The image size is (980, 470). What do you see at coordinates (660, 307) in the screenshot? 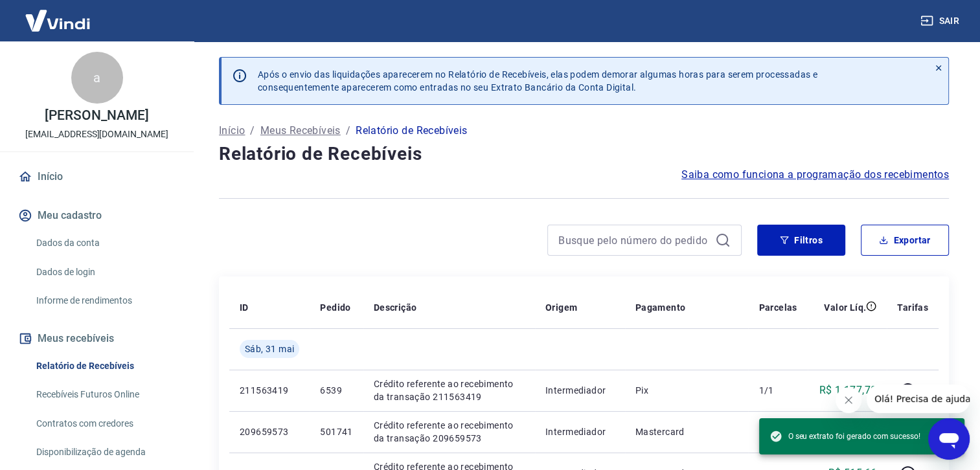
I see `p: Pagamento` at bounding box center [660, 307].